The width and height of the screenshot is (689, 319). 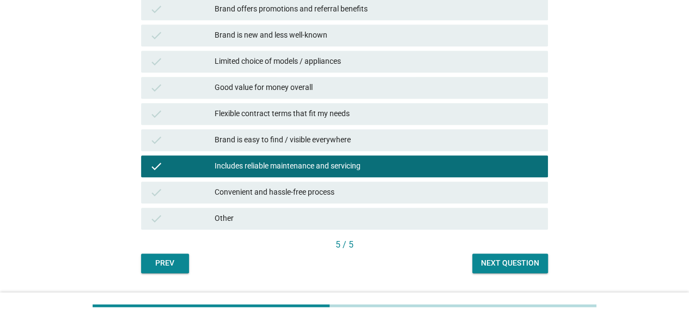 I want to click on div: Prev, so click(x=165, y=263).